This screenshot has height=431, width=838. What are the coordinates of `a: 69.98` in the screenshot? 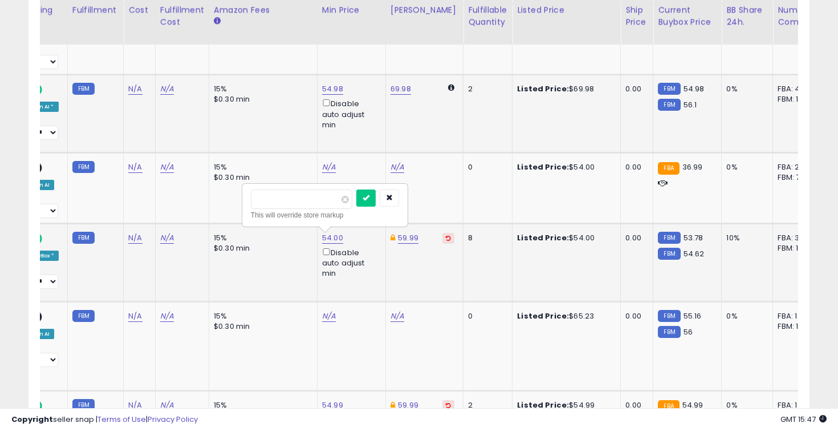 It's located at (401, 89).